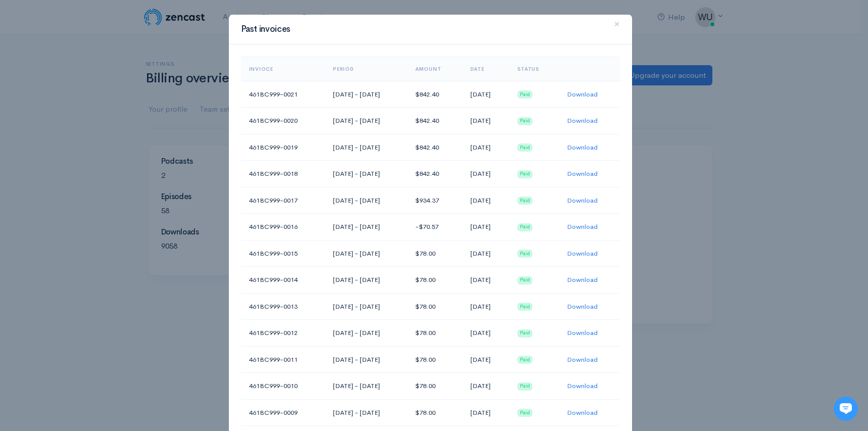  What do you see at coordinates (283, 147) in the screenshot?
I see `td: 461BC999-0019` at bounding box center [283, 147].